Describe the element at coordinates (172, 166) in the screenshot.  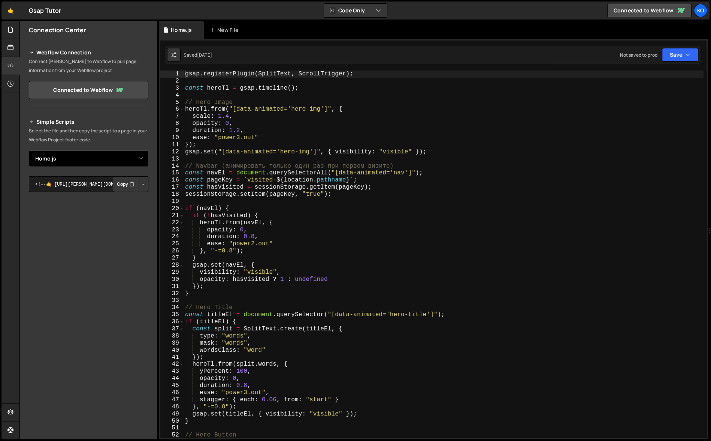
I see `div: 14` at that location.